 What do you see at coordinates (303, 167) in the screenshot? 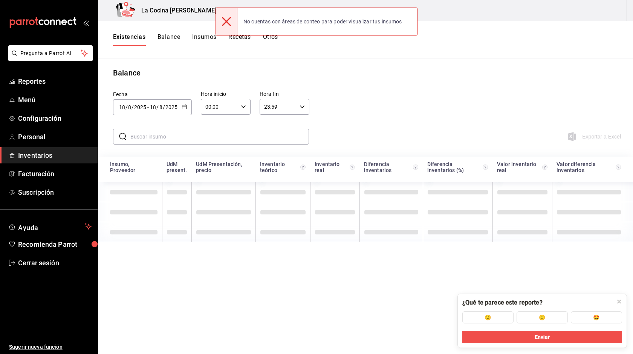
I see `svg: Inventario teórico = Cantidad inicial + compras - ventas - mermas - eventos de producción +/- tra...` at bounding box center [303, 167].